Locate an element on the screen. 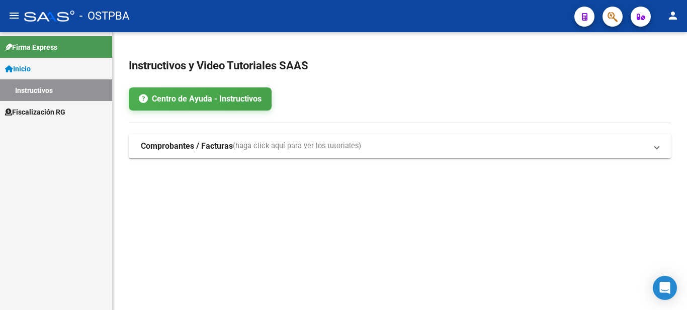 This screenshot has height=310, width=687. a: Centro de Ayuda - Instructivos is located at coordinates (200, 99).